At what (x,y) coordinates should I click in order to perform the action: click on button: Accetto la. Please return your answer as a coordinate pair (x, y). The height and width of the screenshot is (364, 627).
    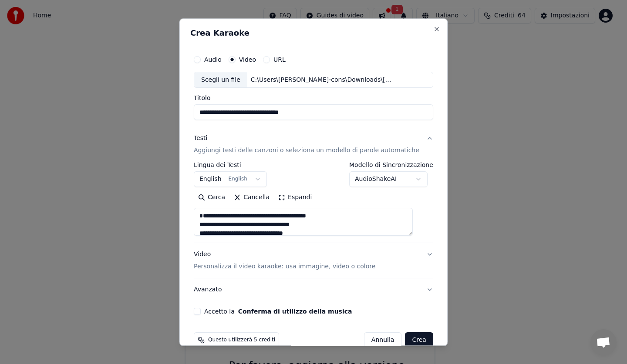
    Looking at the image, I should click on (295, 312).